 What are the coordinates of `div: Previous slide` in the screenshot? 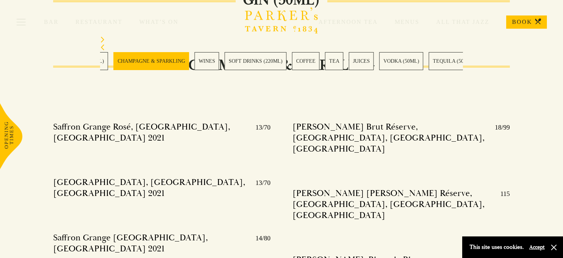 It's located at (282, 48).